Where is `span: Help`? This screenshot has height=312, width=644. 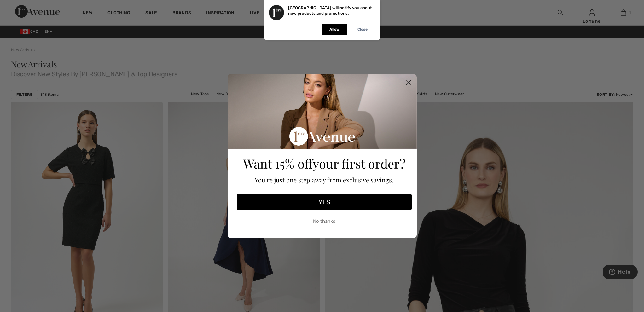
span: Help is located at coordinates (21, 7).